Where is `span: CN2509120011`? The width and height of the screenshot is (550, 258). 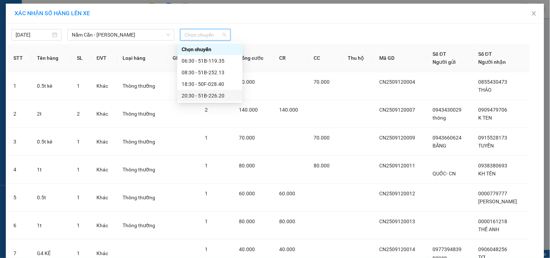 span: CN2509120011 is located at coordinates (397, 166).